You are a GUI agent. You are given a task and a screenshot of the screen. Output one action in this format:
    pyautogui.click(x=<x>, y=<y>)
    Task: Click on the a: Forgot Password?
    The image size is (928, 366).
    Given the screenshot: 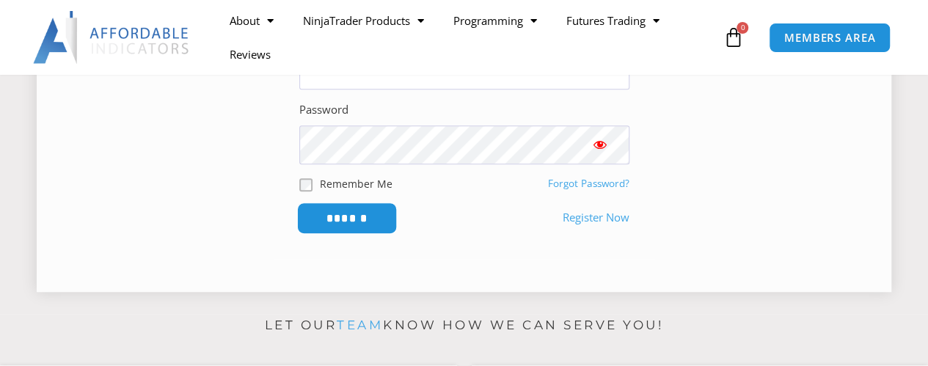 What is the action you would take?
    pyautogui.click(x=589, y=183)
    